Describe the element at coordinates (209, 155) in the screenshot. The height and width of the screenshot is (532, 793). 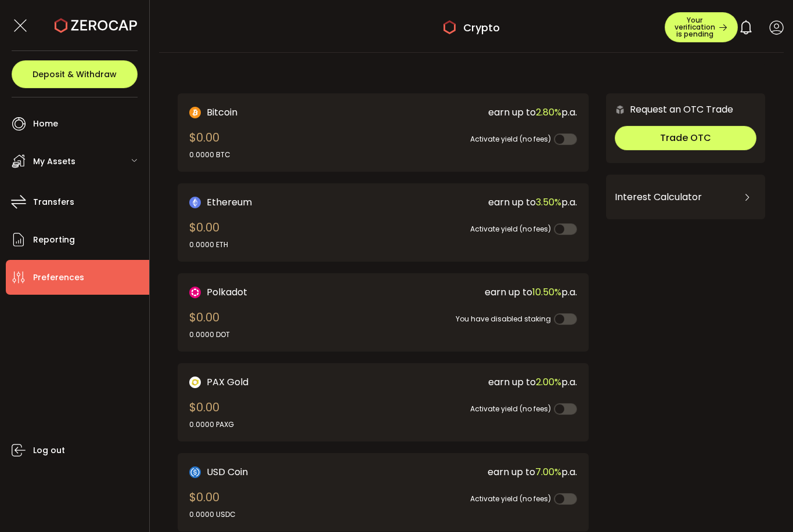
I see `div: 0.0000 BTC` at that location.